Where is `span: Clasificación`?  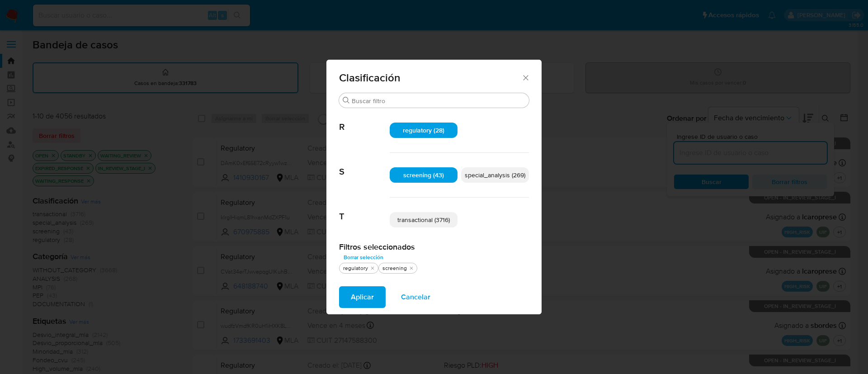
span: Clasificación is located at coordinates (430, 78).